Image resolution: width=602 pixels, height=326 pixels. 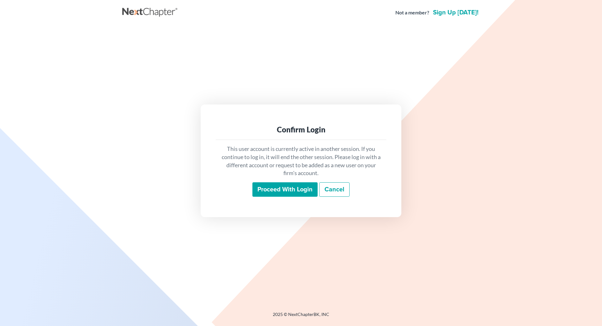 I want to click on strong: Not a member?, so click(x=412, y=13).